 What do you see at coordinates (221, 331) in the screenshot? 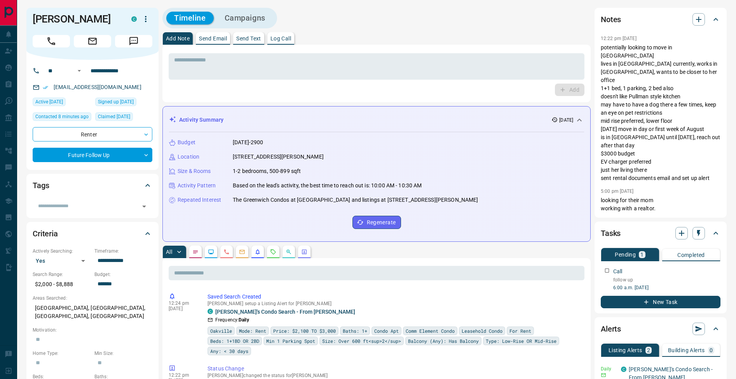
I see `span: Oakville` at bounding box center [221, 331].